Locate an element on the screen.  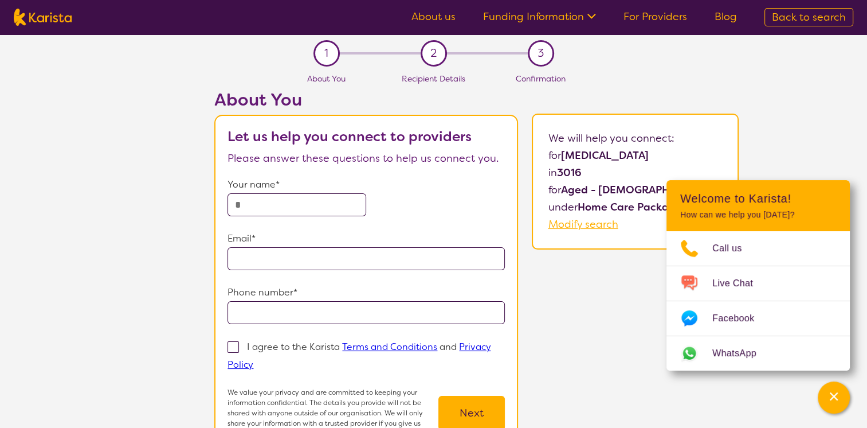
a: Terms and Conditions is located at coordinates (390, 346).